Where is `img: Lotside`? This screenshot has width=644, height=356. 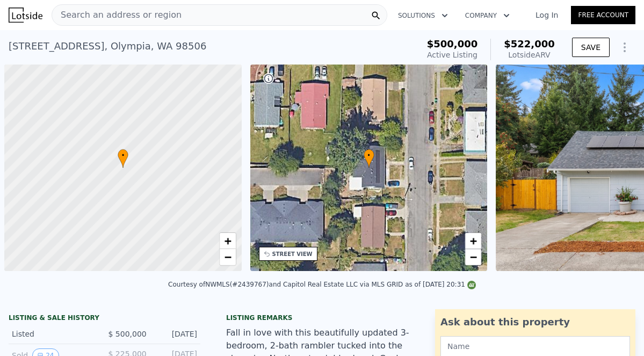 img: Lotside is located at coordinates (25, 15).